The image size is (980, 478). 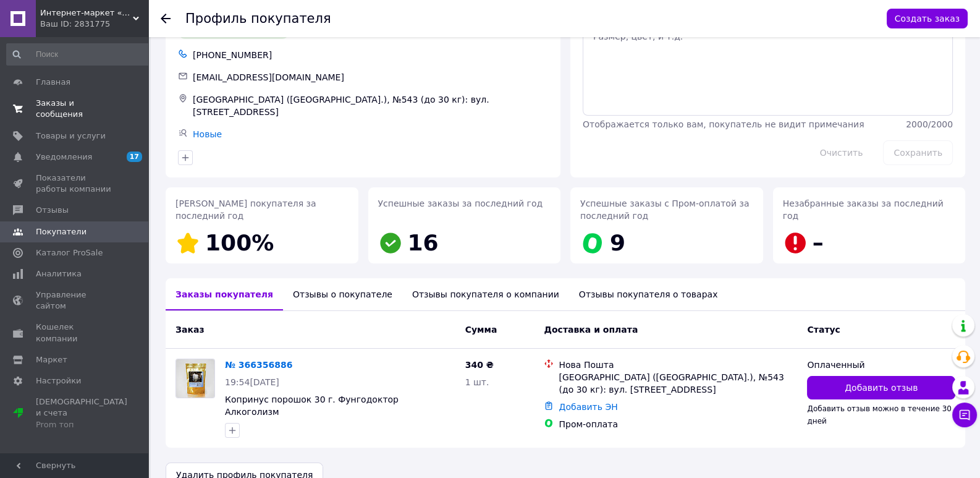 What do you see at coordinates (311, 405) in the screenshot?
I see `span: Копринус порошок 30 г. Фунгодоктор Алкоголизм` at bounding box center [311, 405].